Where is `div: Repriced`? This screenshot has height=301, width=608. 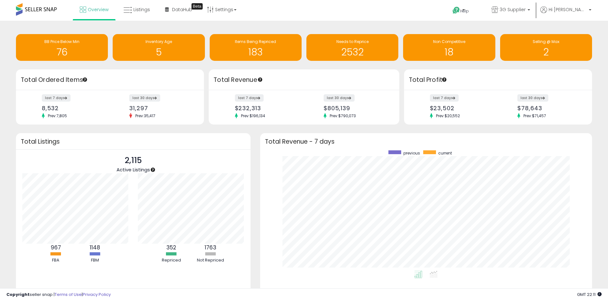
div: Repriced is located at coordinates (171, 261).